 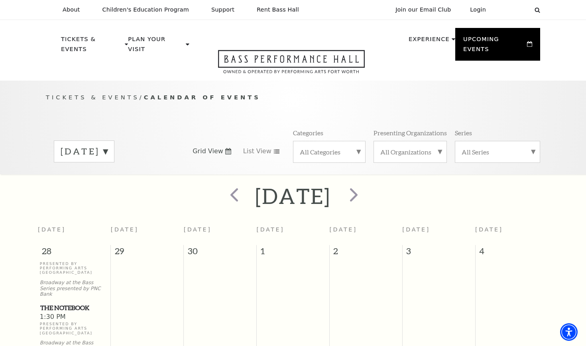 What do you see at coordinates (513, 10) in the screenshot?
I see `select: Select:` at bounding box center [513, 10].